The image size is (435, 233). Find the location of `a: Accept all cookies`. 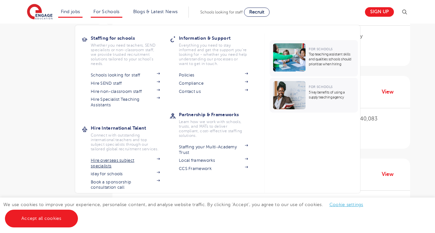

a: Accept all cookies is located at coordinates (41, 219).